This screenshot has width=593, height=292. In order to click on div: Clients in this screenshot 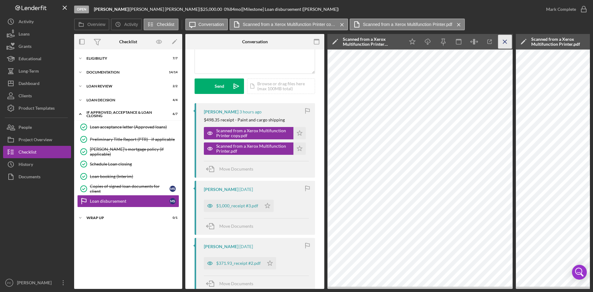, I will do `click(25, 96)`.